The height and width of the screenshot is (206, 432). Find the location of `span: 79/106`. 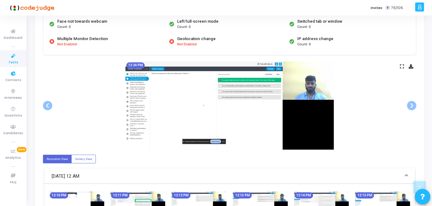

span: 79/106 is located at coordinates (397, 8).